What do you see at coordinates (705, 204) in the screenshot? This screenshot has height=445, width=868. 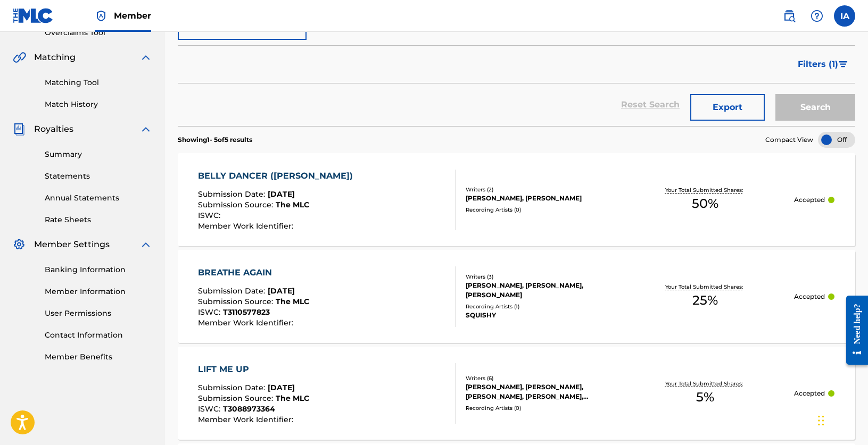 I see `span: 50 %` at bounding box center [705, 204].